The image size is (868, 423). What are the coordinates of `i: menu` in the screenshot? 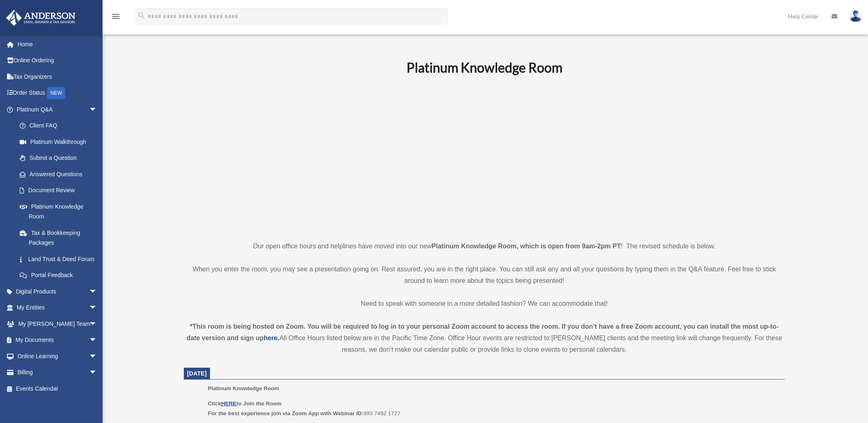 It's located at (116, 17).